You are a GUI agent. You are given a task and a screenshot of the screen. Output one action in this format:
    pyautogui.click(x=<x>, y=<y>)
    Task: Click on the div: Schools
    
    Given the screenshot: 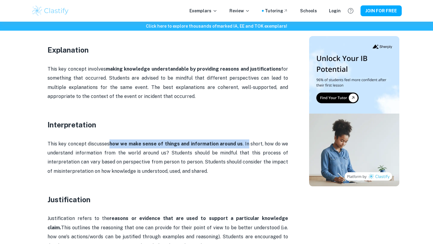 What is the action you would take?
    pyautogui.click(x=308, y=11)
    